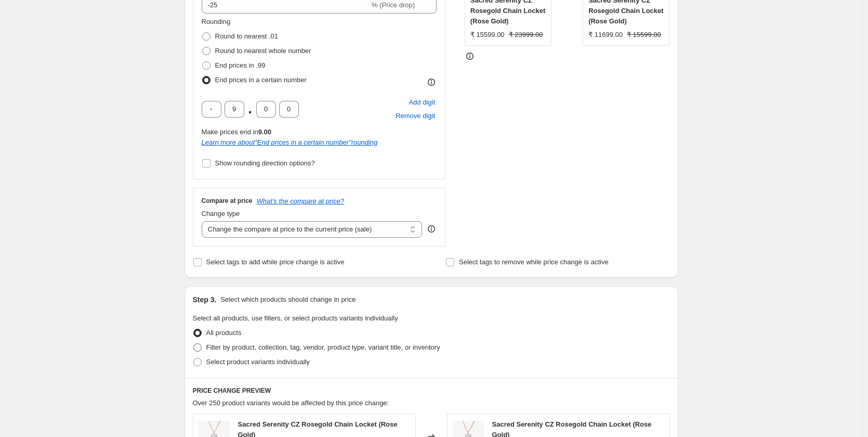 The height and width of the screenshot is (437, 868). Describe the element at coordinates (224, 332) in the screenshot. I see `span: All products` at that location.